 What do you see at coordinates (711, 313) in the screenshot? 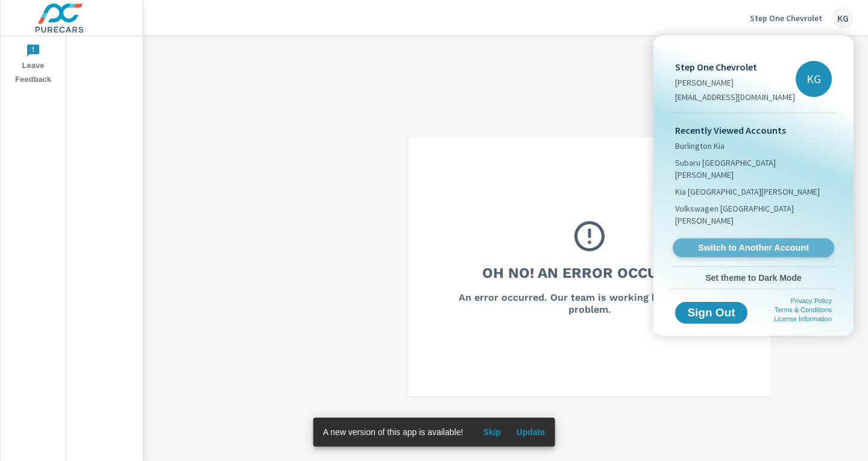
I see `span: Sign Out` at bounding box center [711, 313].